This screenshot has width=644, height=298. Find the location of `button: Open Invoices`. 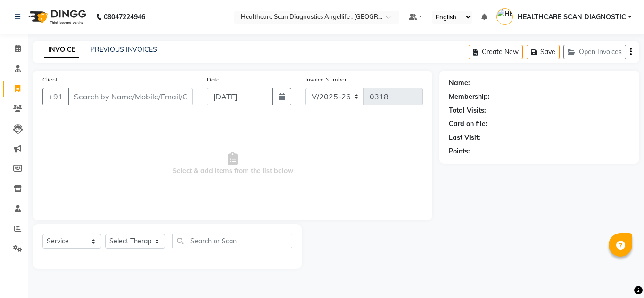

button: Open Invoices is located at coordinates (594, 52).